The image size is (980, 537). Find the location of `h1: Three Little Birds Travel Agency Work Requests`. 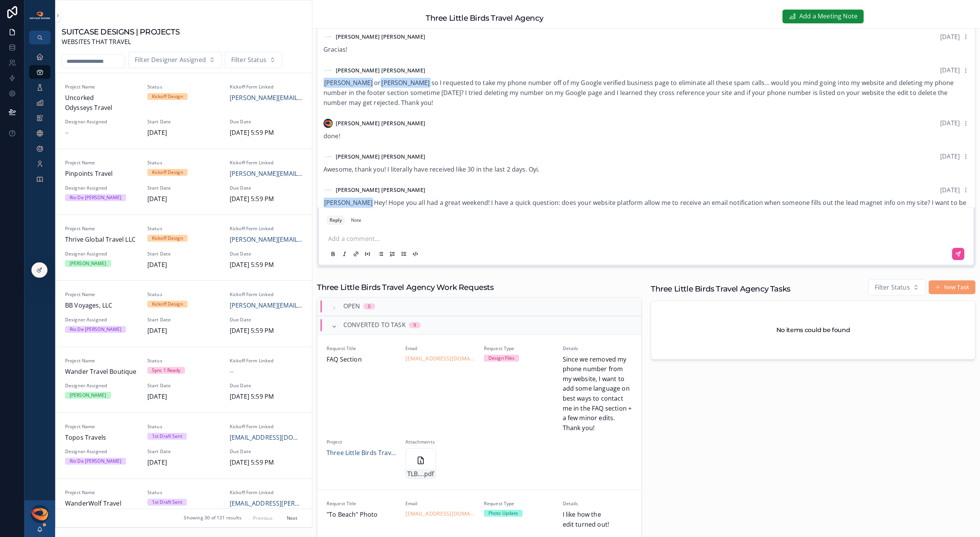

h1: Three Little Birds Travel Agency Work Requests is located at coordinates (405, 287).